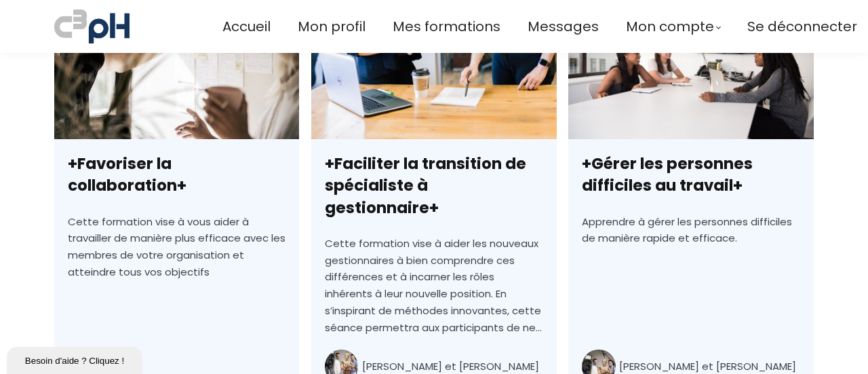 The image size is (868, 374). What do you see at coordinates (446, 26) in the screenshot?
I see `span: Mes formations` at bounding box center [446, 26].